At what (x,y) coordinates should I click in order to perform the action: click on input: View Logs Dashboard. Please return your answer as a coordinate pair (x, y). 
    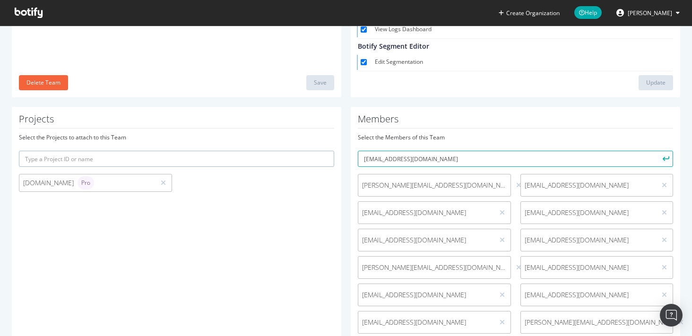
    Looking at the image, I should click on (364, 29).